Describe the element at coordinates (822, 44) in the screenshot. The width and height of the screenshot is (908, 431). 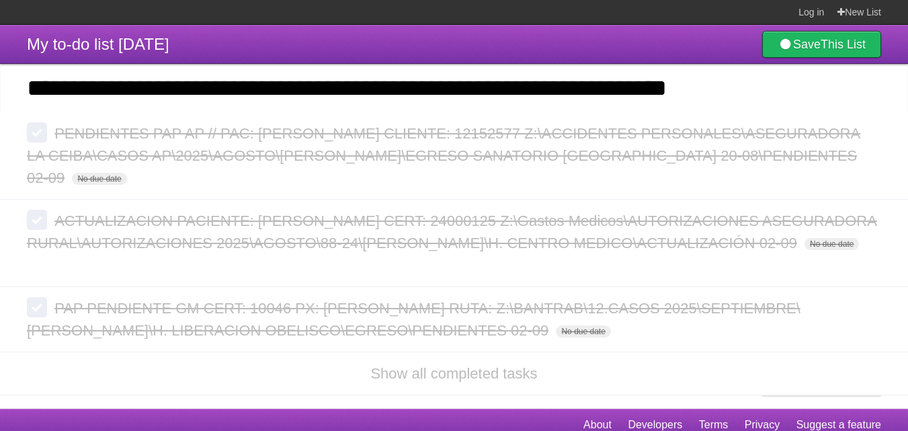
I see `a: SaveThis List` at that location.